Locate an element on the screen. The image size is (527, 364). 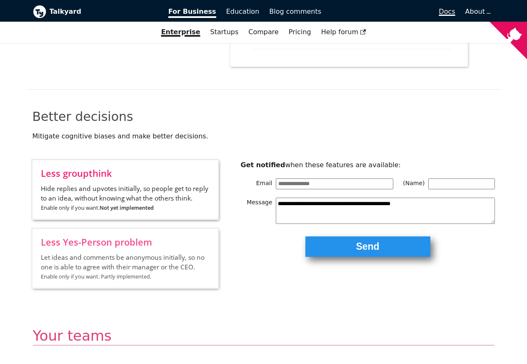
h2: Better decisions is located at coordinates (264, 117).